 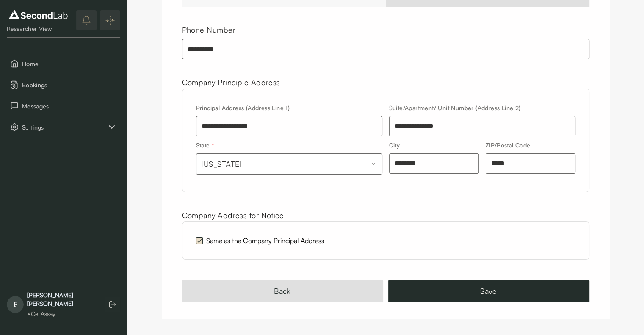 What do you see at coordinates (64, 127) in the screenshot?
I see `span: Settings` at bounding box center [64, 127].